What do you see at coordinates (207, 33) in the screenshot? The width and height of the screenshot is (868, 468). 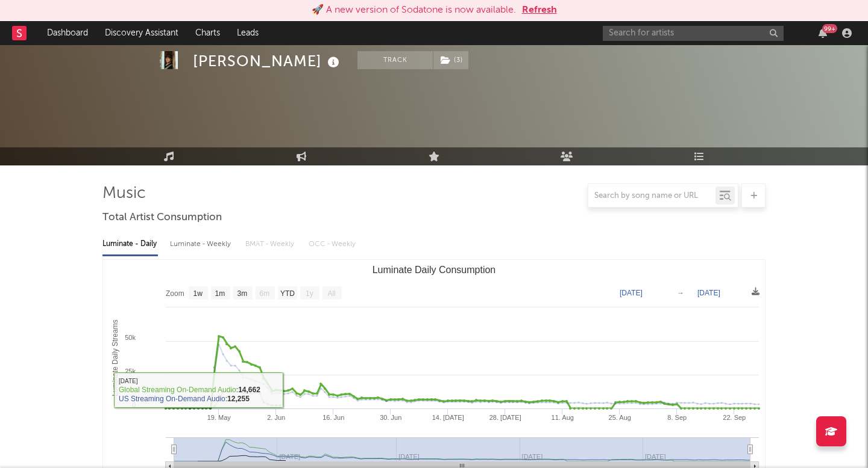 I see `a: Charts` at bounding box center [207, 33].